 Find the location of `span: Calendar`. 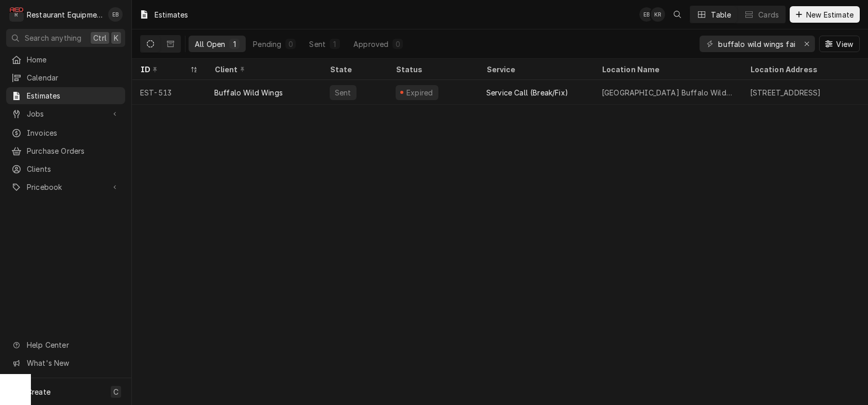

span: Calendar is located at coordinates (73, 77).